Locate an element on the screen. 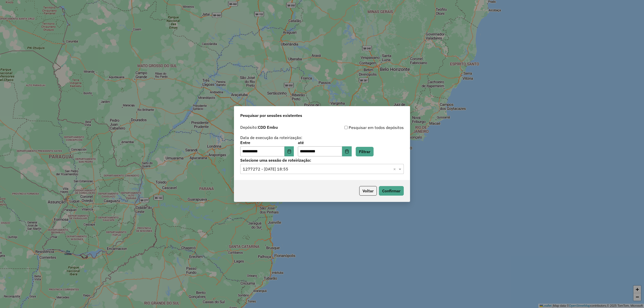 This screenshot has width=644, height=308. button: Confirmar is located at coordinates (391, 191).